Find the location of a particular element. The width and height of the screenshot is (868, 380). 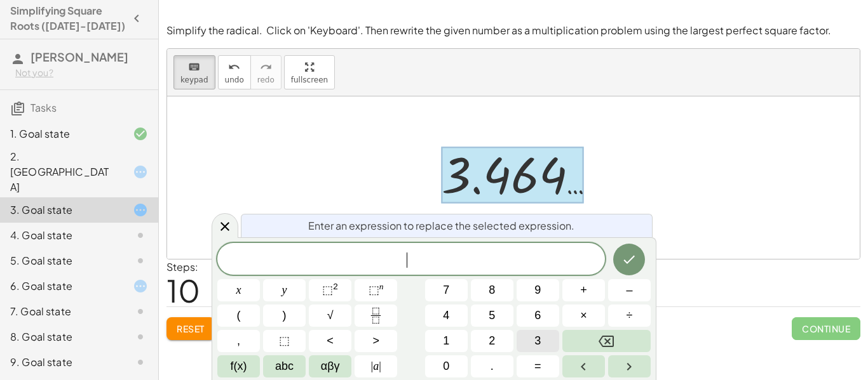

p: Simplify the radical. Click on 'Keyboard'. Then rewrite the given number as a multiplication prob... is located at coordinates (513, 30).